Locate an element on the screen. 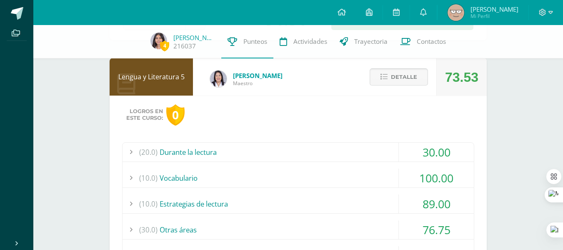 Image resolution: width=563 pixels, height=250 pixels. div: 76.75 is located at coordinates (436, 229).